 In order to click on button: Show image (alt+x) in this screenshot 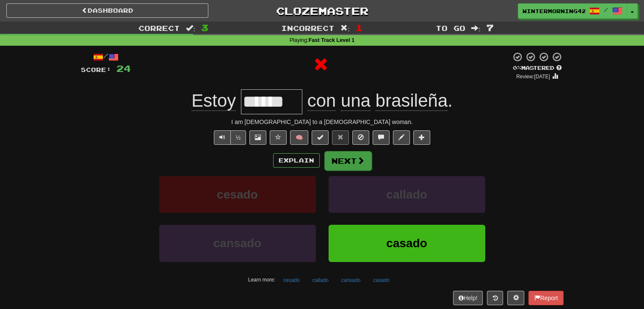, I will do `click(258, 137)`.